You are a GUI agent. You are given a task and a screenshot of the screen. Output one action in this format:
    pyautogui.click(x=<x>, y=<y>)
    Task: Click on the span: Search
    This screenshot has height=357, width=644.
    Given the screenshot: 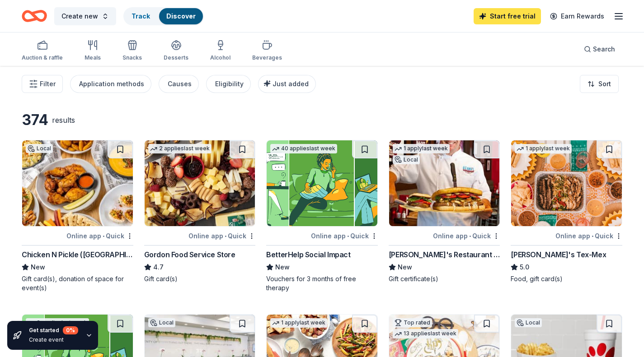 What is the action you would take?
    pyautogui.click(x=604, y=49)
    